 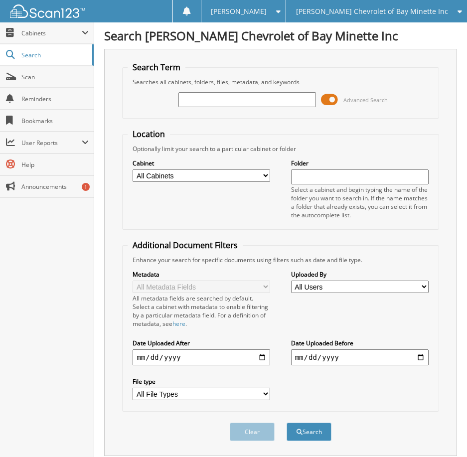 What do you see at coordinates (55, 186) in the screenshot?
I see `span: Announcements` at bounding box center [55, 186].